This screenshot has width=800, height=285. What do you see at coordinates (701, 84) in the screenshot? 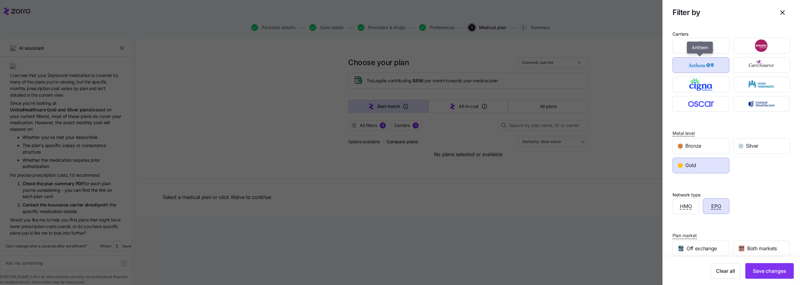
I see `img: Cigna Healthcare` at bounding box center [701, 84].